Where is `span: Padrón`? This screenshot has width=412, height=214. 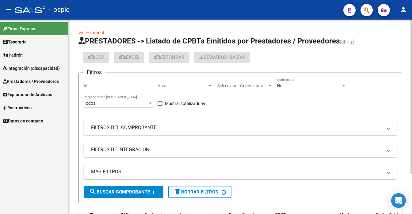
span: Padrón is located at coordinates (13, 55).